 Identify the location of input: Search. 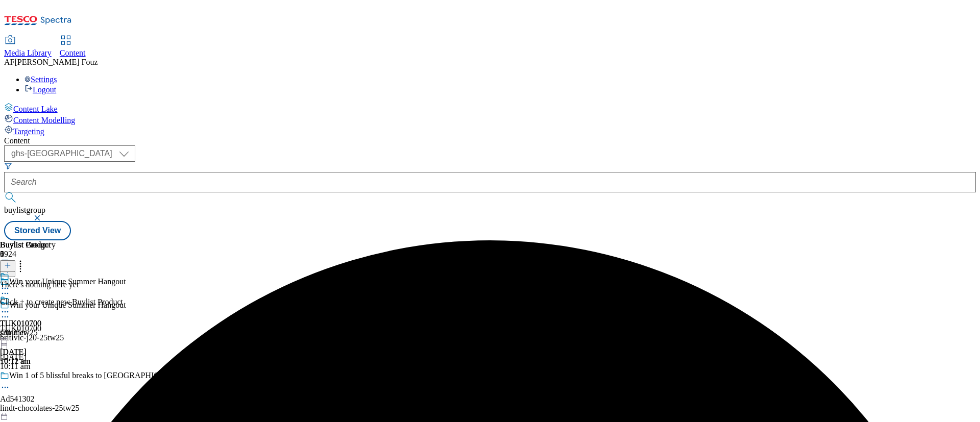
(490, 182).